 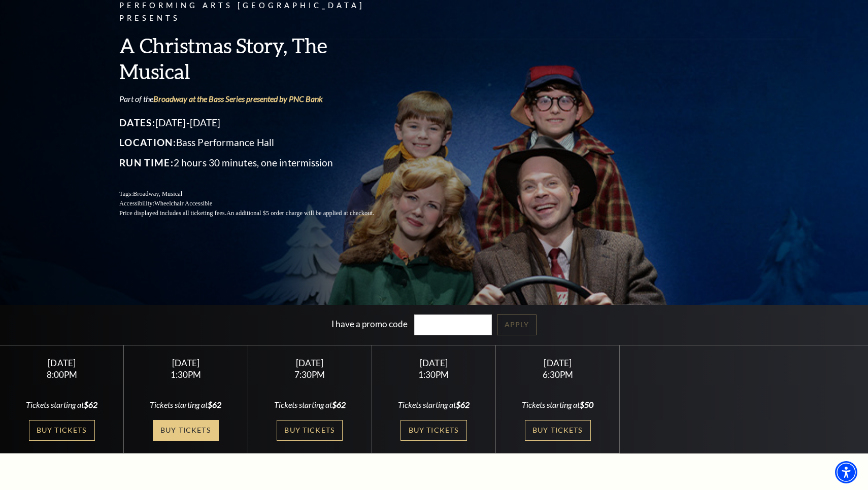 I want to click on div: 7:30PM, so click(x=310, y=374).